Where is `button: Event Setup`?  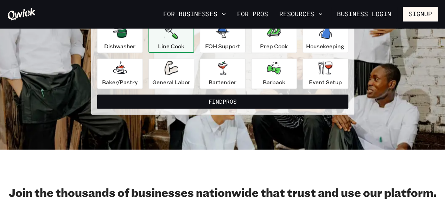
button: Event Setup is located at coordinates (326, 74).